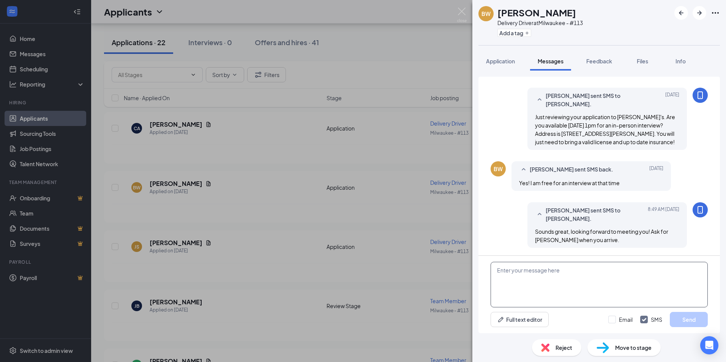 This screenshot has width=726, height=362. Describe the element at coordinates (681, 13) in the screenshot. I see `button: ArrowLeftNew` at that location.